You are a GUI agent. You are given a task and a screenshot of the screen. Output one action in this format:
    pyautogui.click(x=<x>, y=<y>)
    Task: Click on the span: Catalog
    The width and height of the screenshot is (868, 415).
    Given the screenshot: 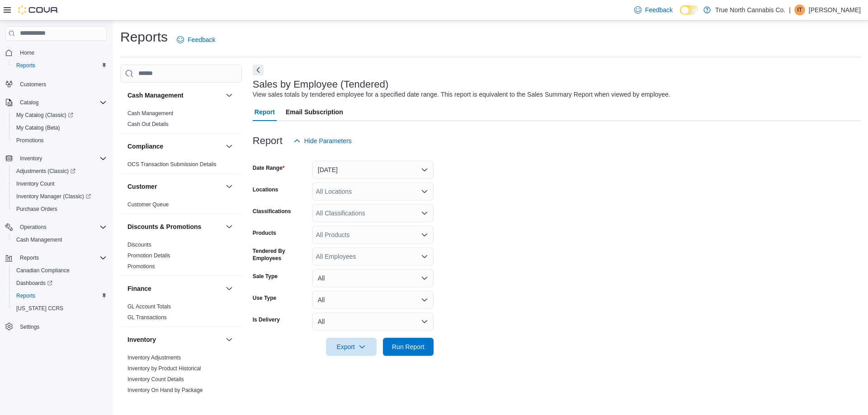 What is the action you would take?
    pyautogui.click(x=29, y=103)
    